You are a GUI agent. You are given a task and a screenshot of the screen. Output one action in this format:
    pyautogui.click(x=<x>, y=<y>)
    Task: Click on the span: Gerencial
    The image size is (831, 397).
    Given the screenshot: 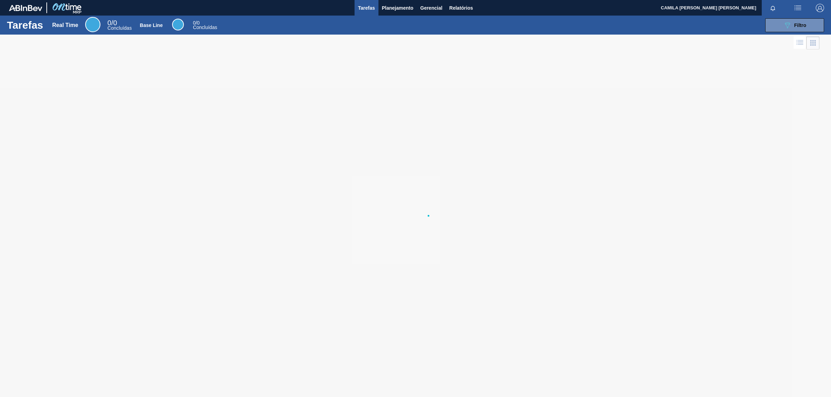 What is the action you would take?
    pyautogui.click(x=431, y=8)
    